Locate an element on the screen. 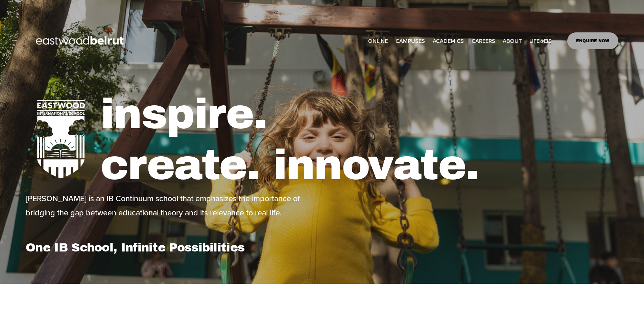  span: ACADEMICS is located at coordinates (449, 41).